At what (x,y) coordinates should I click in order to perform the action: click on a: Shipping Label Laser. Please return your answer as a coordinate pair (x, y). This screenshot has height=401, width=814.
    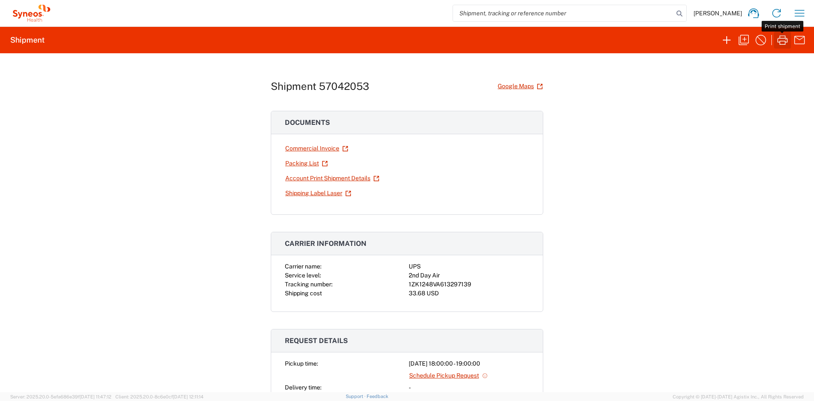
    Looking at the image, I should click on (318, 193).